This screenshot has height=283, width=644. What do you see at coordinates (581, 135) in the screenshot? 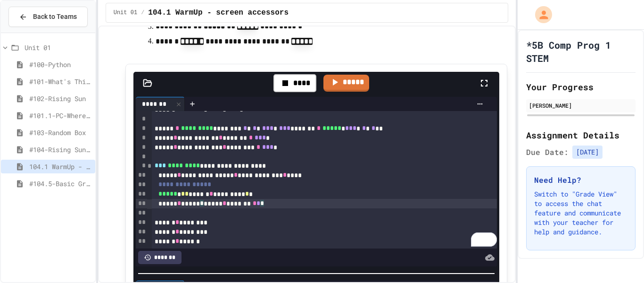
I see `h2: Assignment Details` at bounding box center [581, 135].